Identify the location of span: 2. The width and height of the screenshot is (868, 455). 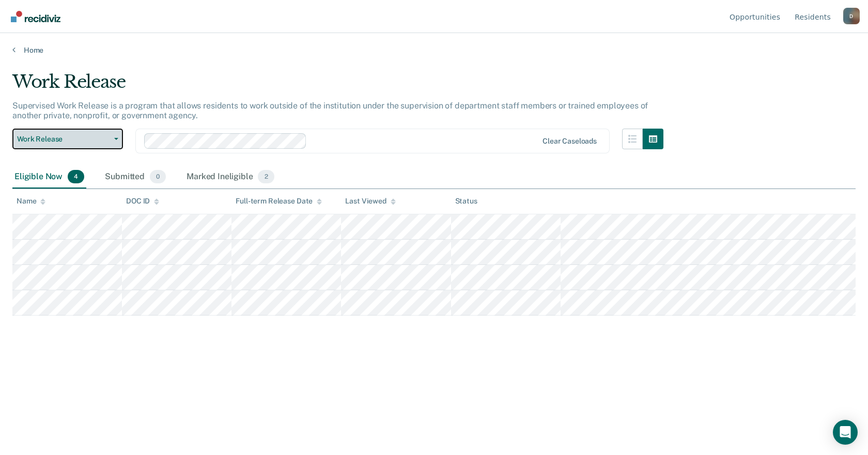
(265, 177).